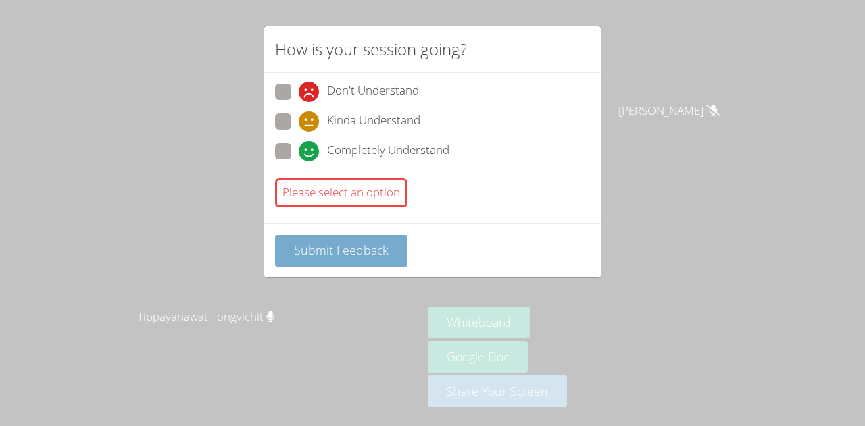 This screenshot has height=426, width=865. What do you see at coordinates (341, 192) in the screenshot?
I see `div: Please select an option` at bounding box center [341, 192].